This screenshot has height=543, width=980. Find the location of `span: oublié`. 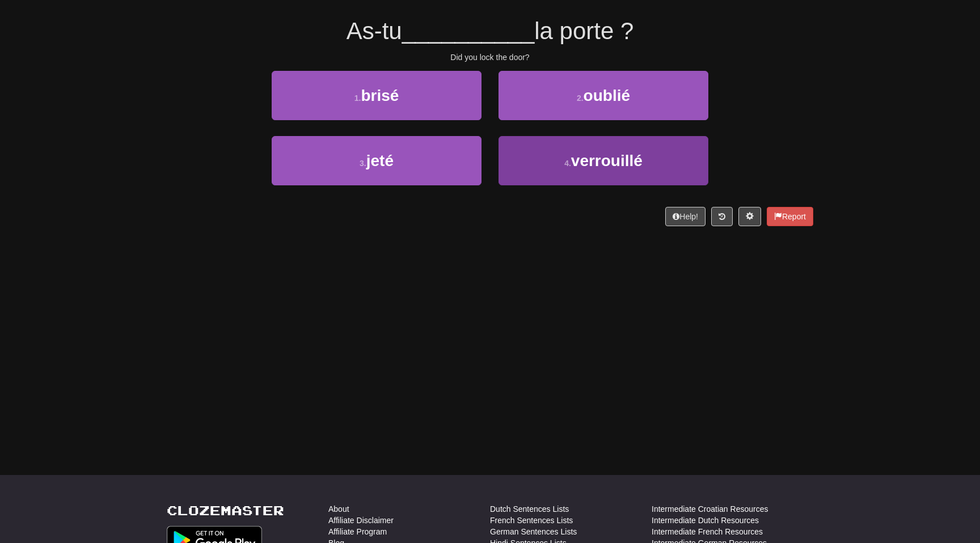

span: oublié is located at coordinates (607, 95).